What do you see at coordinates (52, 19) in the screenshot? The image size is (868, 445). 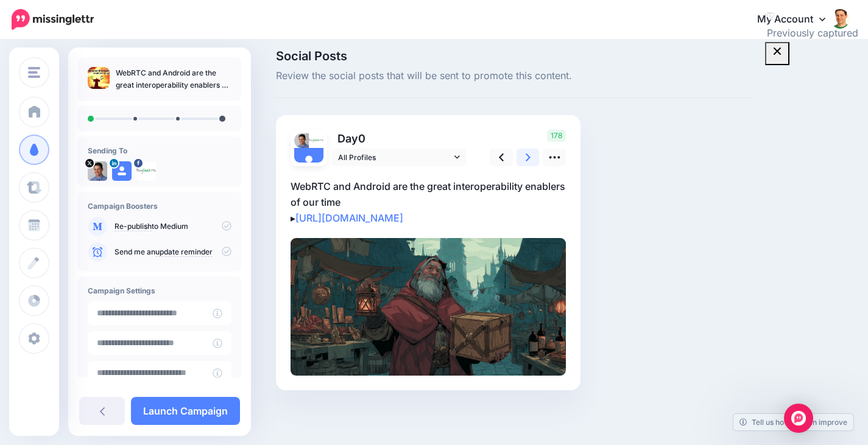 I see `img: Missinglettr` at bounding box center [52, 19].